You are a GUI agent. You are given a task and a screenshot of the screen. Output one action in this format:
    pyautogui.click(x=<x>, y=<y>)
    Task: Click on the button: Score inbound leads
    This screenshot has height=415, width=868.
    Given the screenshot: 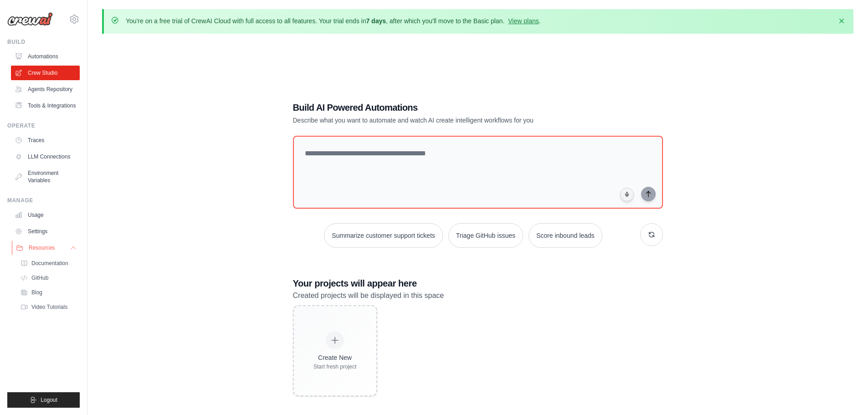 What is the action you would take?
    pyautogui.click(x=565, y=235)
    